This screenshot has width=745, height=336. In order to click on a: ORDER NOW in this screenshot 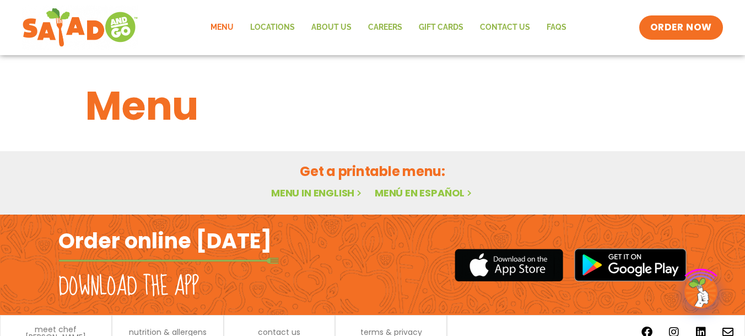, I will do `click(681, 28)`.